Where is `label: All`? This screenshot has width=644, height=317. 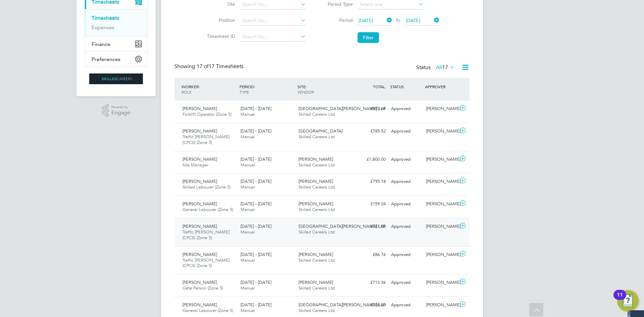 label: All is located at coordinates (445, 68).